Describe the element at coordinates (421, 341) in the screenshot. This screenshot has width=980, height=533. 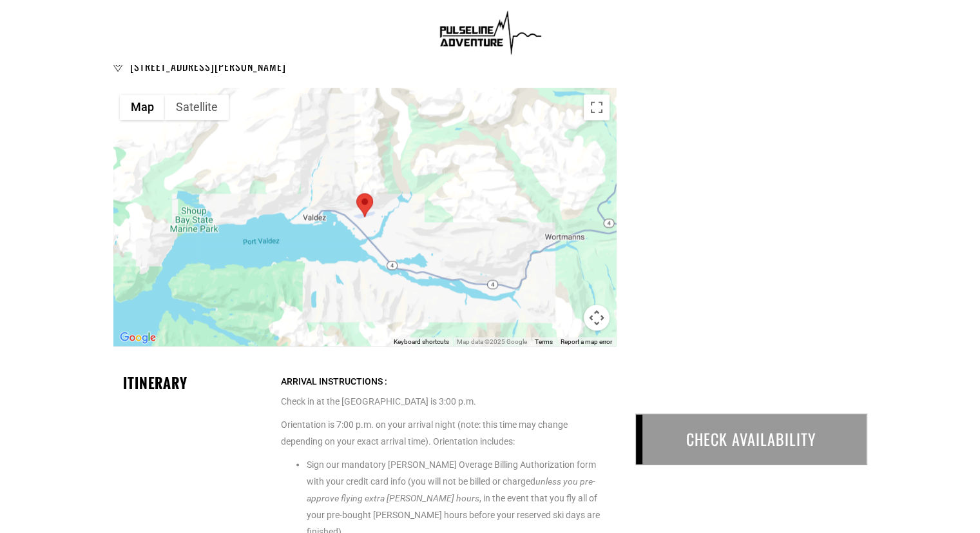
I see `button: Keyboard shortcuts` at that location.